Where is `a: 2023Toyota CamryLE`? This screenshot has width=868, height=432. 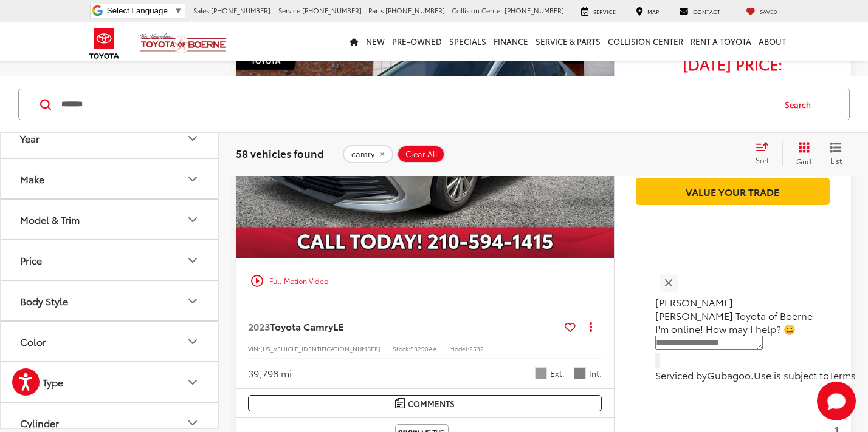 a: 2023Toyota CamryLE is located at coordinates (403, 327).